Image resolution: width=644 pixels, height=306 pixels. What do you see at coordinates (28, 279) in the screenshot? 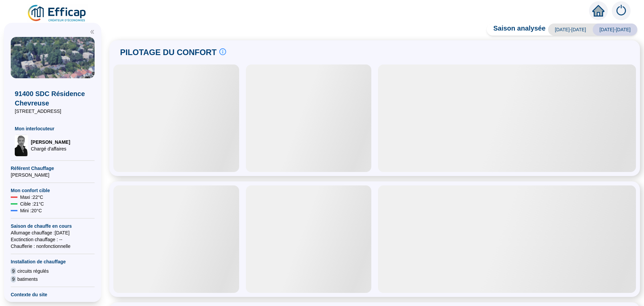
I see `span: batiments` at bounding box center [28, 279].